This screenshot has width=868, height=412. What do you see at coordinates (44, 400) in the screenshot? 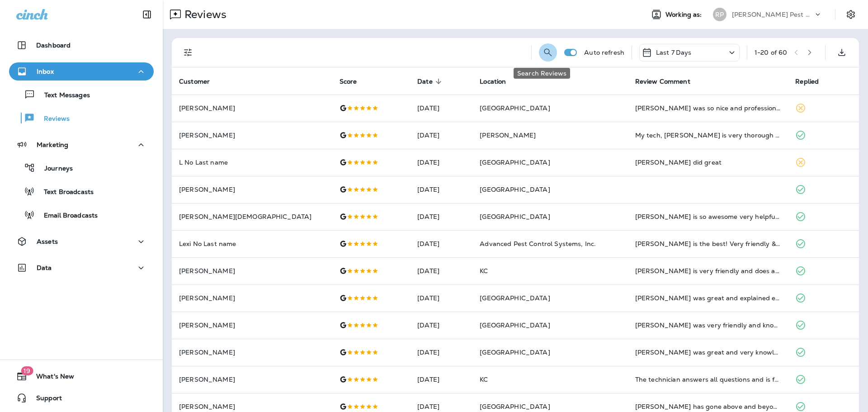
I see `span: Support` at bounding box center [44, 400].